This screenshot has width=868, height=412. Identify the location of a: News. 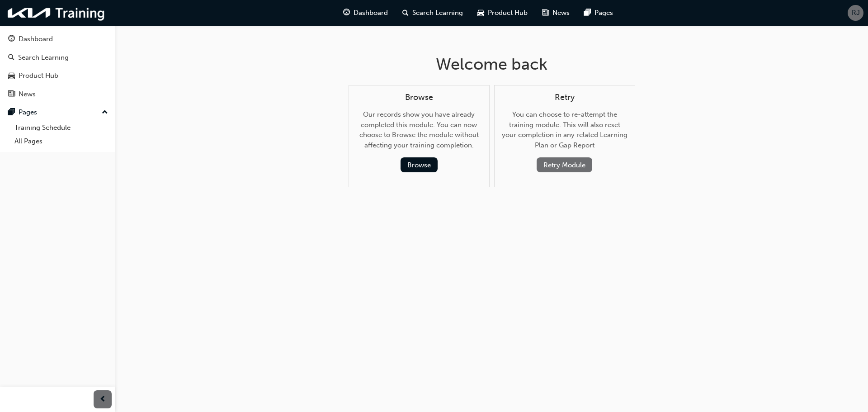
(57, 94).